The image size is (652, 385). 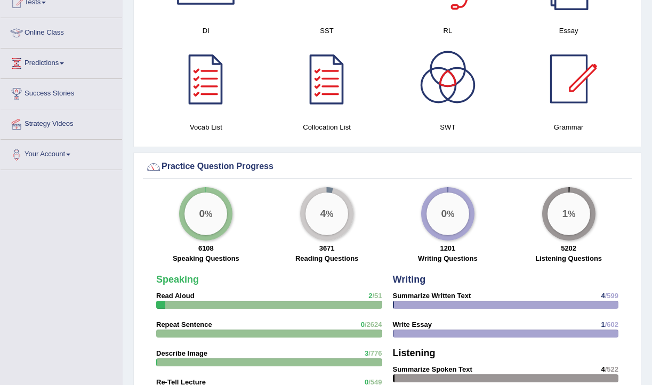 What do you see at coordinates (377, 296) in the screenshot?
I see `span: /51` at bounding box center [377, 296].